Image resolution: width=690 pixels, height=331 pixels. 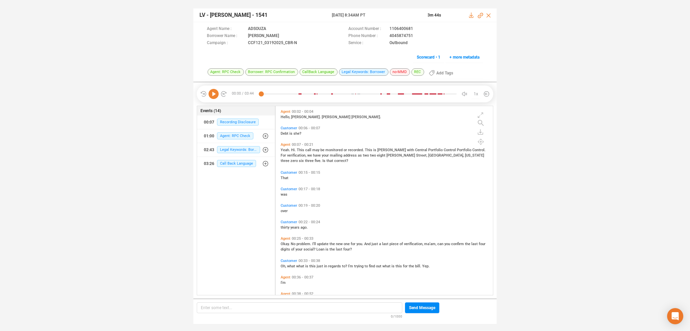 What do you see at coordinates (310, 249) in the screenshot?
I see `span: social?` at bounding box center [310, 249].